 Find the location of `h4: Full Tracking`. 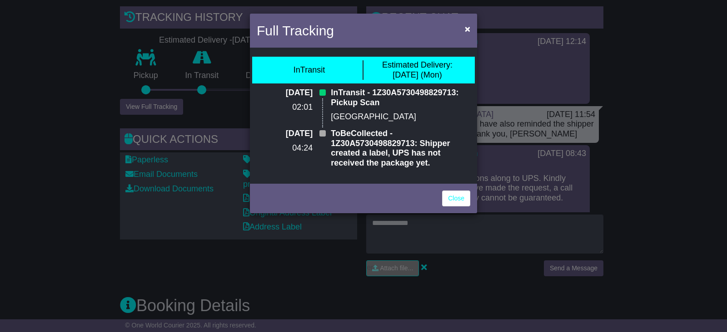

h4: Full Tracking is located at coordinates (295, 30).